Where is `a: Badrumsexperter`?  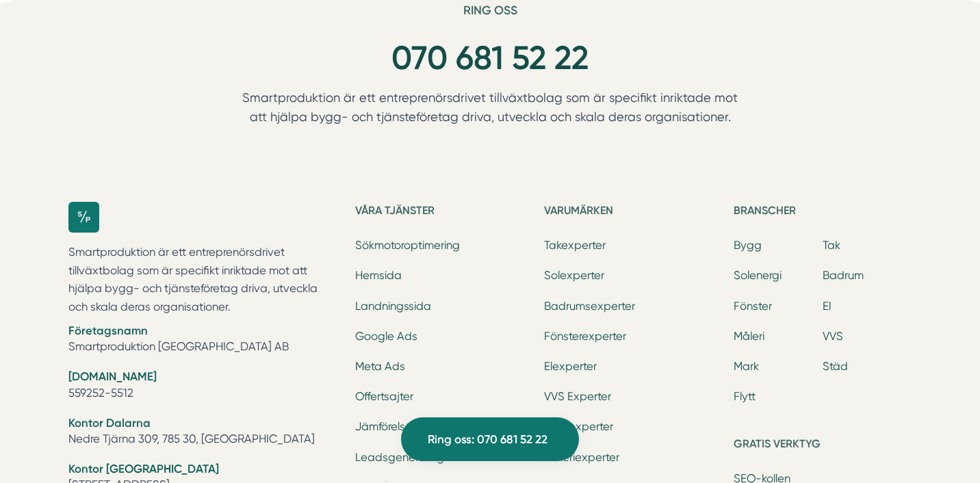
a: Badrumsexperter is located at coordinates (589, 306).